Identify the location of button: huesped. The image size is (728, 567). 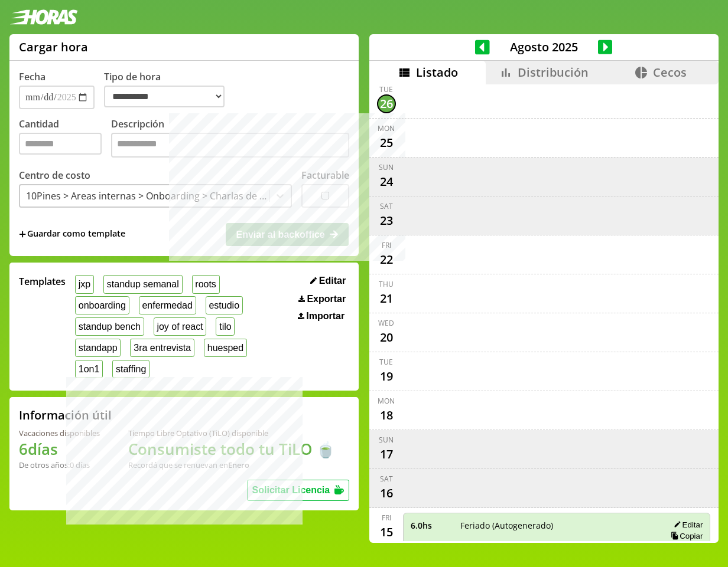
(225, 348).